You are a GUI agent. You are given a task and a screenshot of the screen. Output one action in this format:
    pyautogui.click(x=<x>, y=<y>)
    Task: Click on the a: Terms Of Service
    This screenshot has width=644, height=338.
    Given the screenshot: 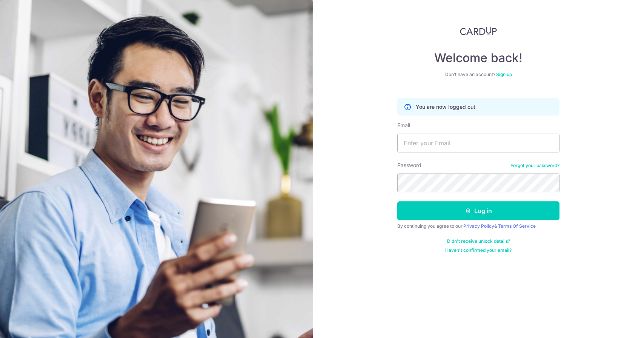 What is the action you would take?
    pyautogui.click(x=517, y=226)
    